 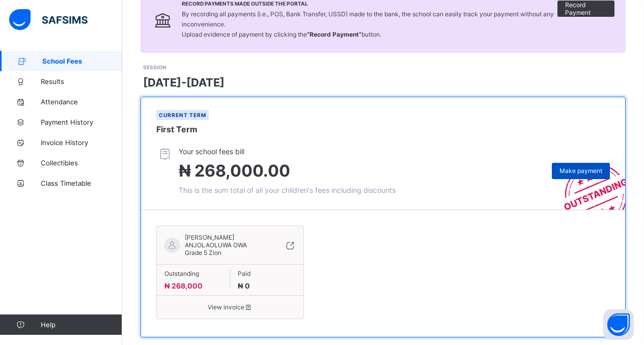 What do you see at coordinates (182, 115) in the screenshot?
I see `span: Current term` at bounding box center [182, 115].